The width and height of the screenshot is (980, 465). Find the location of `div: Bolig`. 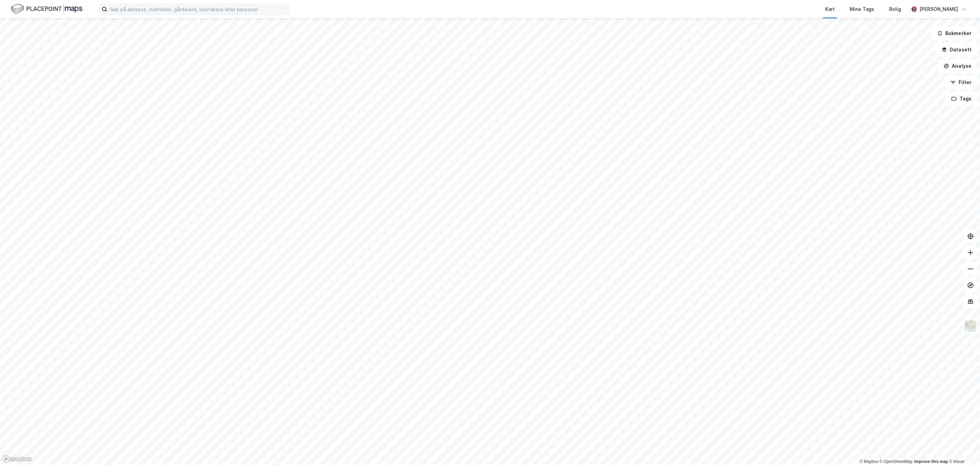

div: Bolig is located at coordinates (895, 9).